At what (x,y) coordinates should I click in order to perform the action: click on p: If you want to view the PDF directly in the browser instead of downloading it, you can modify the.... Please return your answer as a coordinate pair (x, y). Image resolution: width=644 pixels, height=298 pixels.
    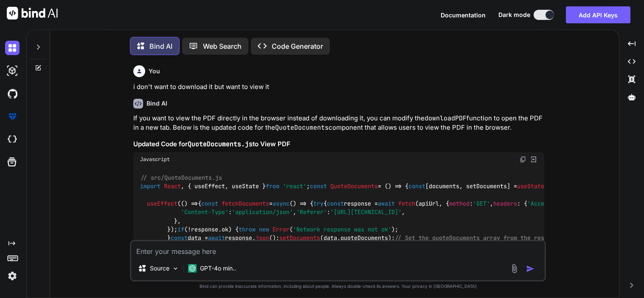
    Looking at the image, I should click on (339, 123).